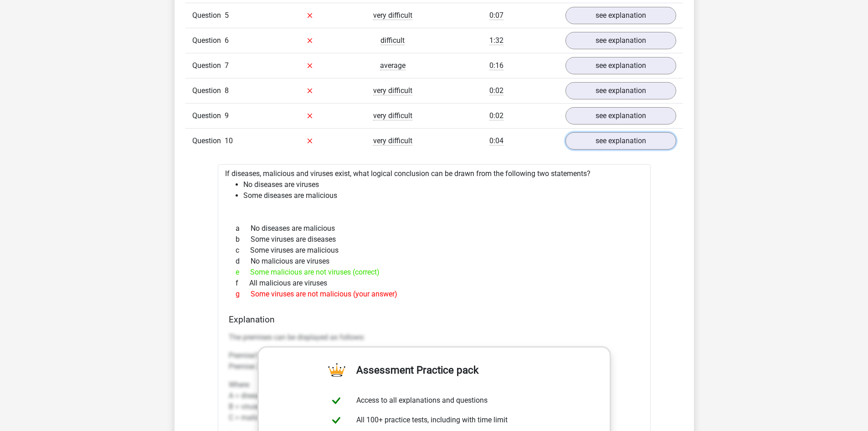 The width and height of the screenshot is (868, 431). Describe the element at coordinates (496, 65) in the screenshot. I see `span: 0:16` at that location.